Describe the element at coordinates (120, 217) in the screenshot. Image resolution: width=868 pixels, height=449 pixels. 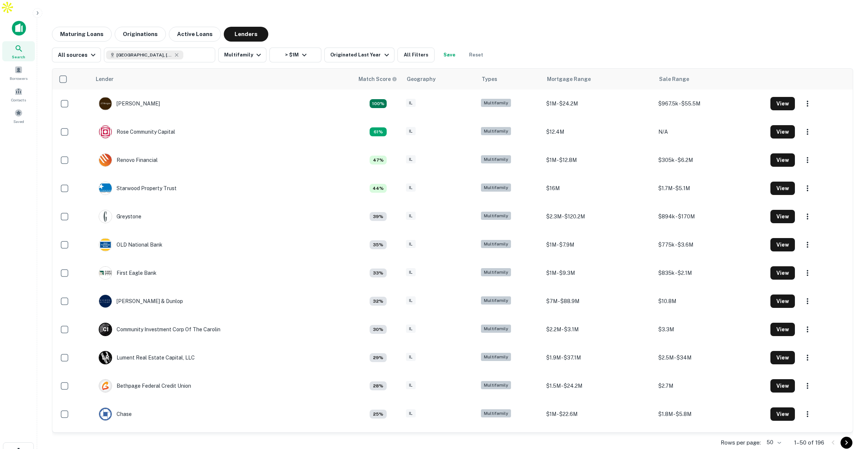
I see `div: Greystone` at that location.